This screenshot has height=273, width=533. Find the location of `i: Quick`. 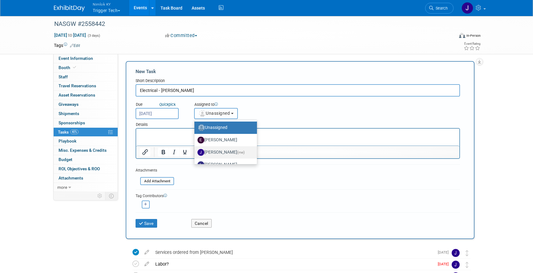

i: Quick is located at coordinates (164, 104).